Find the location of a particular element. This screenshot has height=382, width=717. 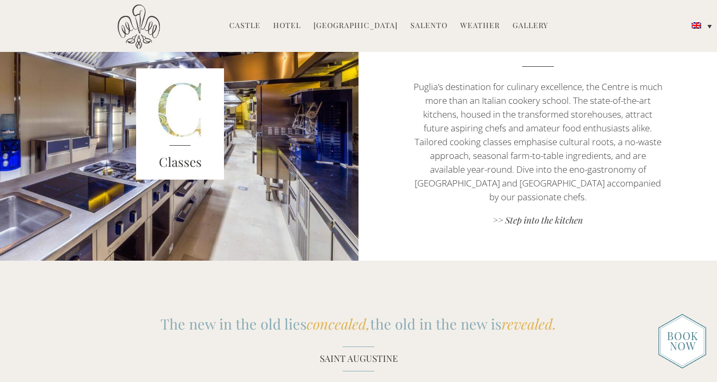

img: Castello di Ugento is located at coordinates (139, 26).